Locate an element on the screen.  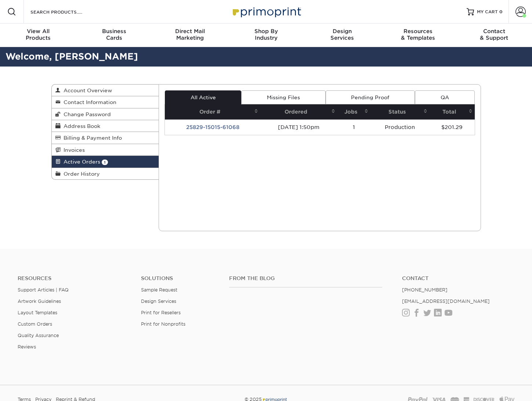
a: Shop ByIndustry is located at coordinates (266, 36).